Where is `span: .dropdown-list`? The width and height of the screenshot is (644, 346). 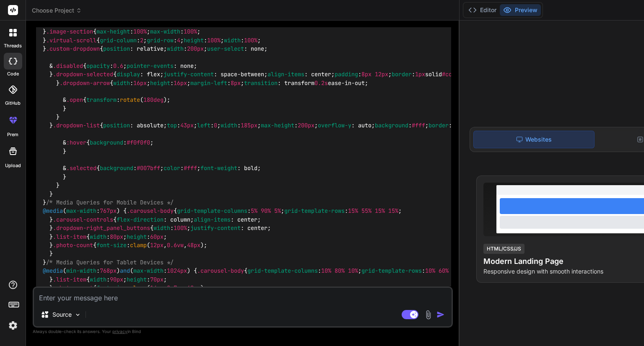 span: .dropdown-list is located at coordinates (76, 126).